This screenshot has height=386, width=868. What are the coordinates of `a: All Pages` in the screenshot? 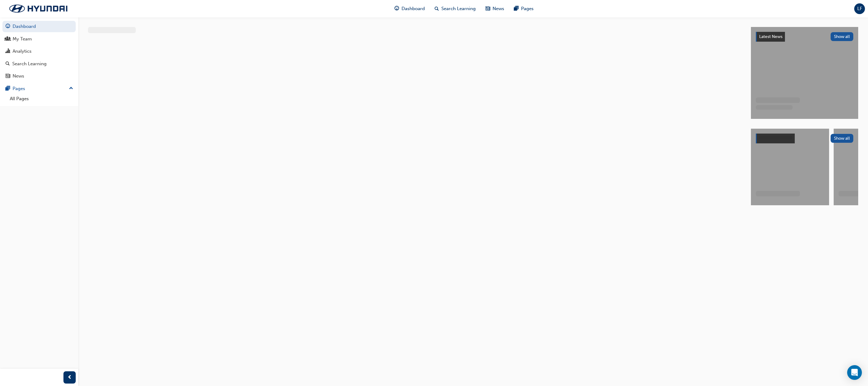 It's located at (42, 99).